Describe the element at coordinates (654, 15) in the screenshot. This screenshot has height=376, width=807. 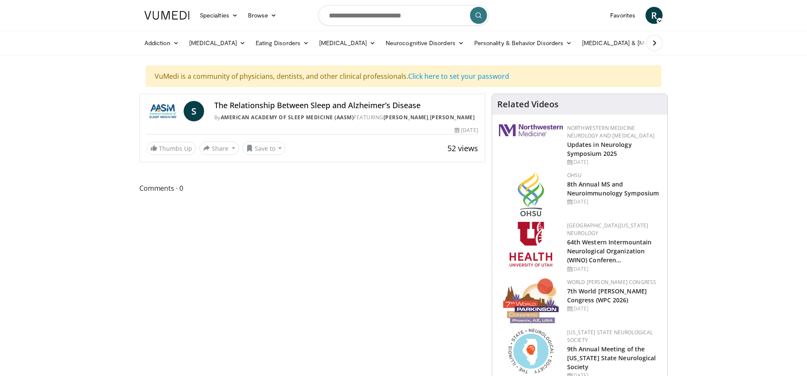
I see `a: R` at that location.